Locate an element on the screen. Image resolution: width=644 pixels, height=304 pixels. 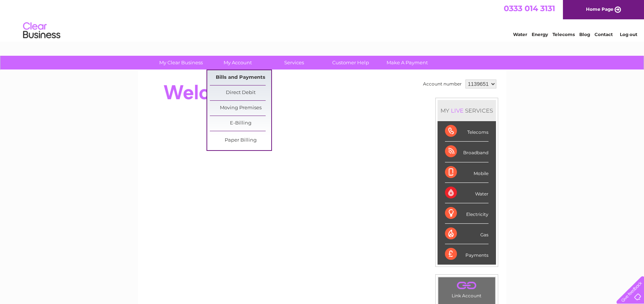
div: Payments is located at coordinates (466, 254).